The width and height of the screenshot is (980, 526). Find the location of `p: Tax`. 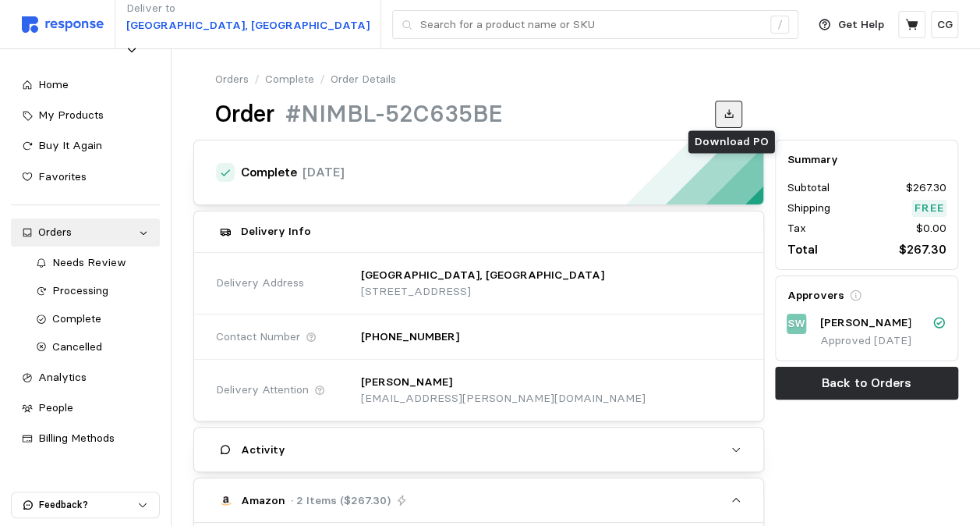

p: Tax is located at coordinates (795, 228).